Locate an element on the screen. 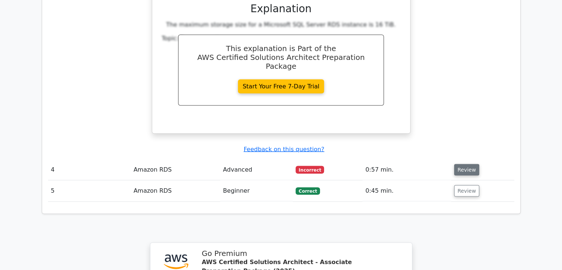  u: Feedback on this question? is located at coordinates (284, 149).